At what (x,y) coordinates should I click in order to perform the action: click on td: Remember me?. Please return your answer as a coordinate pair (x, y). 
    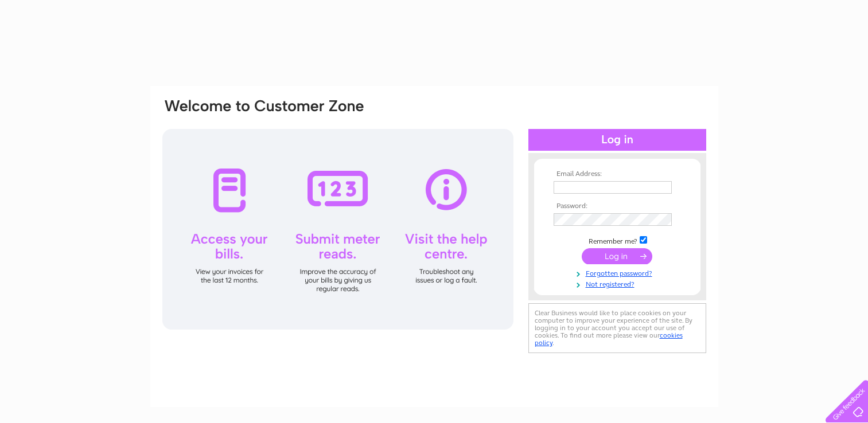
    Looking at the image, I should click on (617, 241).